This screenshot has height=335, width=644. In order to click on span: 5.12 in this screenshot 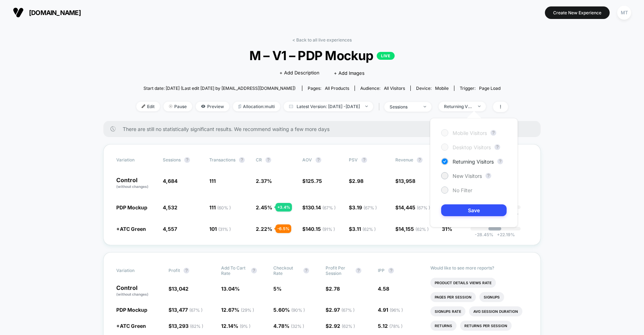, I will do `click(390, 326)`.